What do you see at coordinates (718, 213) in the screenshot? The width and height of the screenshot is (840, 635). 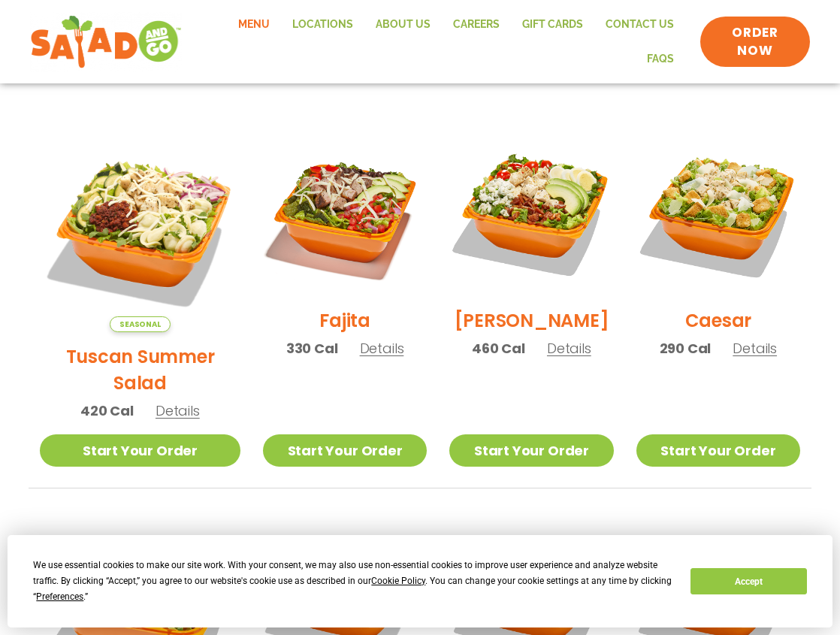 I see `img: Product photo for Caesar Salad` at bounding box center [718, 213].